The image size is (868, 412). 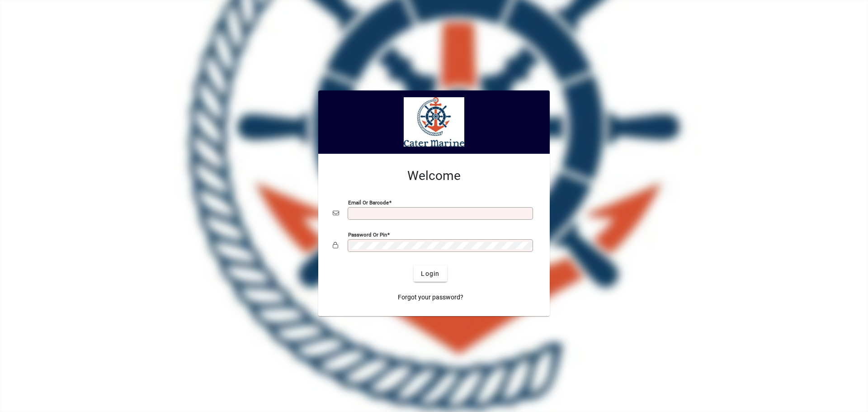 I want to click on mat-label: Email or Barcode, so click(x=368, y=203).